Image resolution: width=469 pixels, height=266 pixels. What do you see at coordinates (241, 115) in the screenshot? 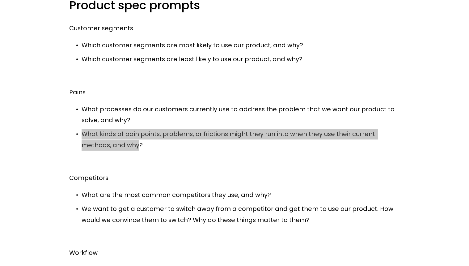
I see `p: What processes do our customers currently use to address the problem that we want our product to ...` at bounding box center [241, 115].